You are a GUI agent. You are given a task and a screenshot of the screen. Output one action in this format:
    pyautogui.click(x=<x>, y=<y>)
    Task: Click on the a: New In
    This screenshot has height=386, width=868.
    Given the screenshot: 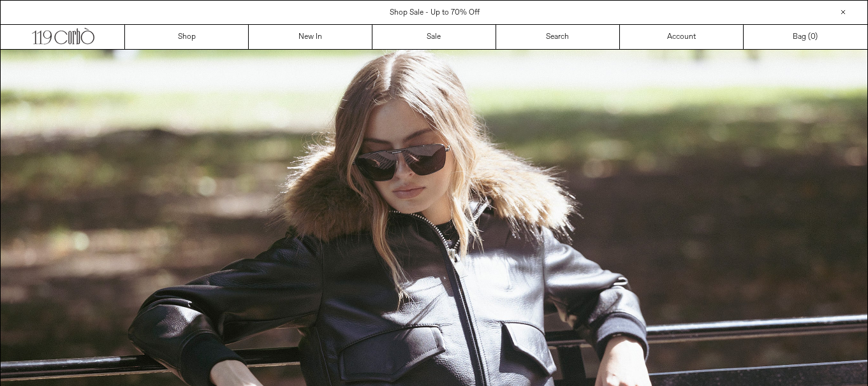 What is the action you would take?
    pyautogui.click(x=310, y=37)
    